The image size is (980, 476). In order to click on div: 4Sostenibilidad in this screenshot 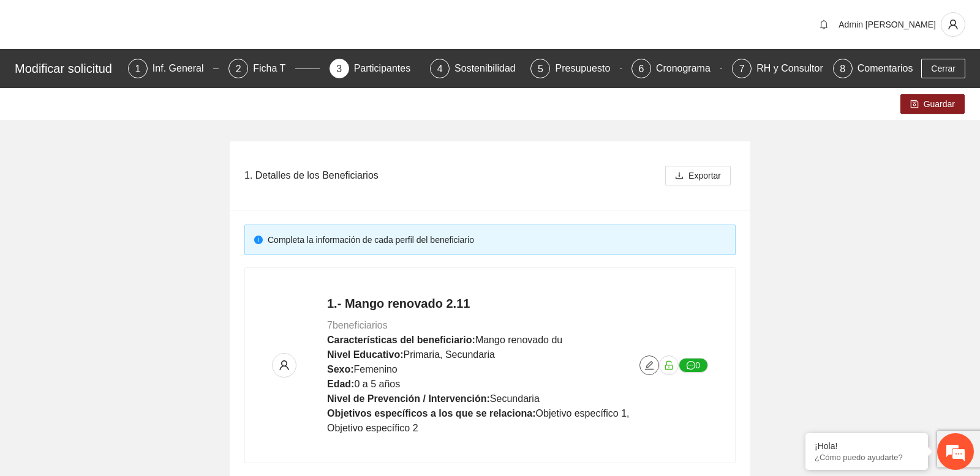, I will do `click(475, 69)`.